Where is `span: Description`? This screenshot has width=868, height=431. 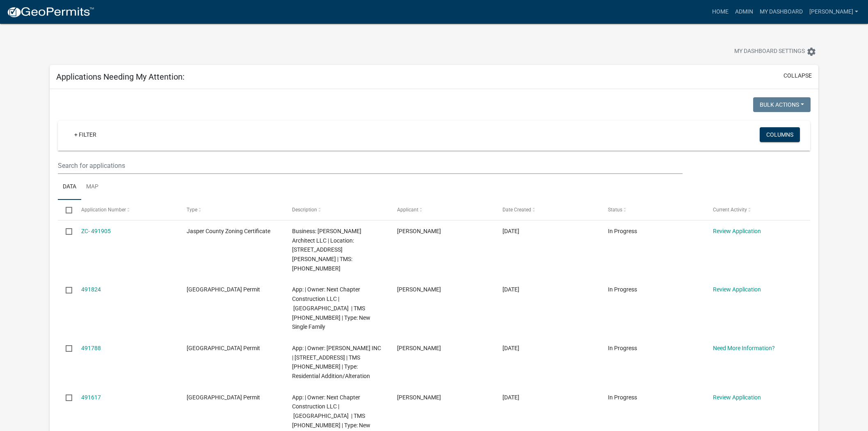
span: Description is located at coordinates (305, 210).